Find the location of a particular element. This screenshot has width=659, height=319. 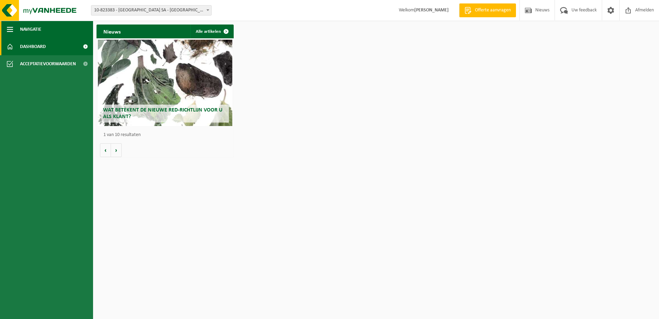

h2: Nieuws is located at coordinates (112, 31).